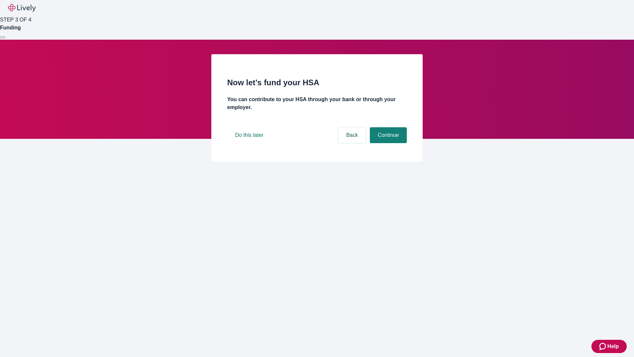 Image resolution: width=634 pixels, height=357 pixels. I want to click on span: Help, so click(613, 346).